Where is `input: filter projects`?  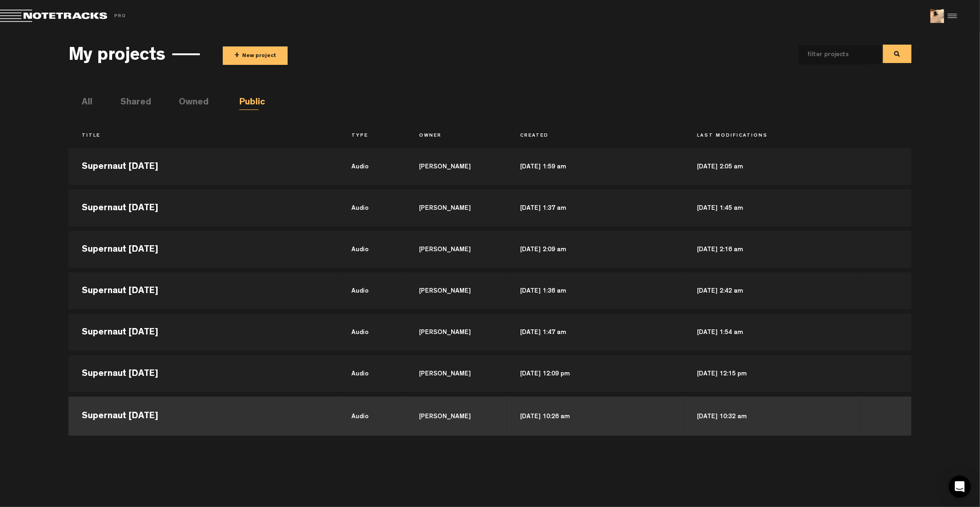
input: filter projects is located at coordinates (832, 54).